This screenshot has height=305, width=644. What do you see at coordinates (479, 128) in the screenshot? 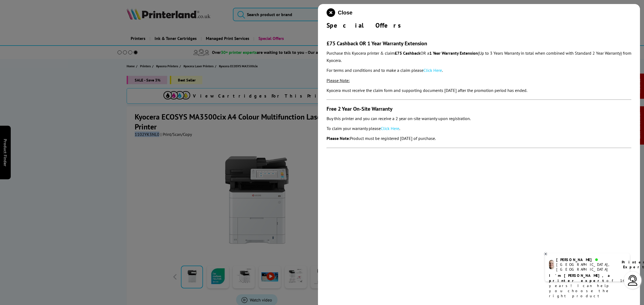
I see `p: To claim your warranty please .` at bounding box center [479, 128].